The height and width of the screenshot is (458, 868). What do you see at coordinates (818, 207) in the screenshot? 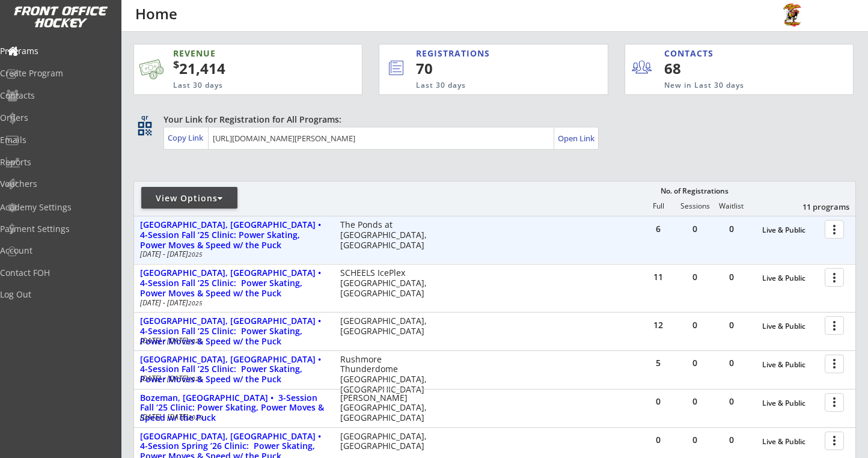
I see `div: 11 programs` at bounding box center [818, 207].